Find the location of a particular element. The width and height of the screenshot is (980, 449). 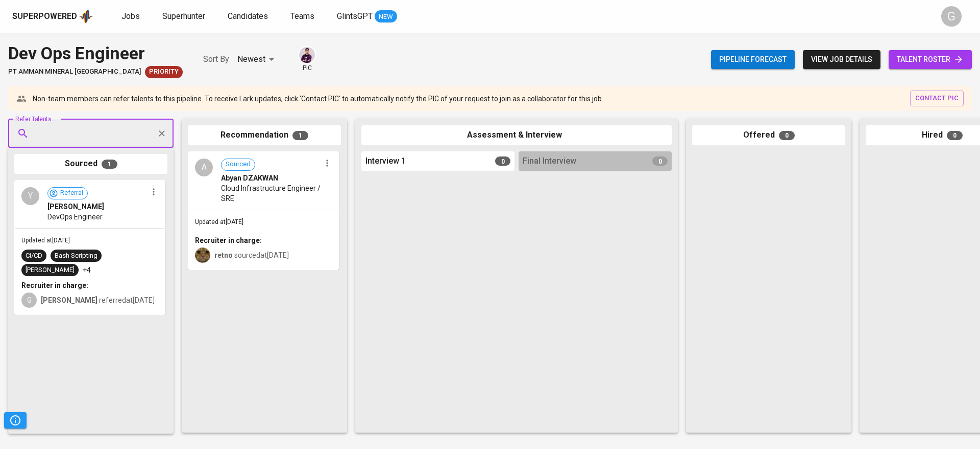

span: Jobs is located at coordinates (131, 16).